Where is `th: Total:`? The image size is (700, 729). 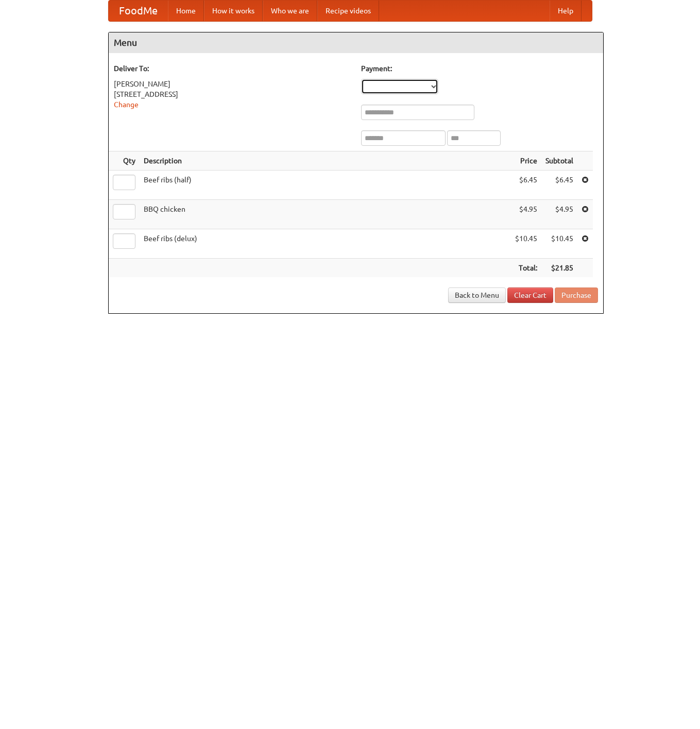
th: Total: is located at coordinates (526, 268).